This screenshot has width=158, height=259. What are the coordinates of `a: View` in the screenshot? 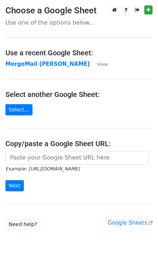 It's located at (99, 64).